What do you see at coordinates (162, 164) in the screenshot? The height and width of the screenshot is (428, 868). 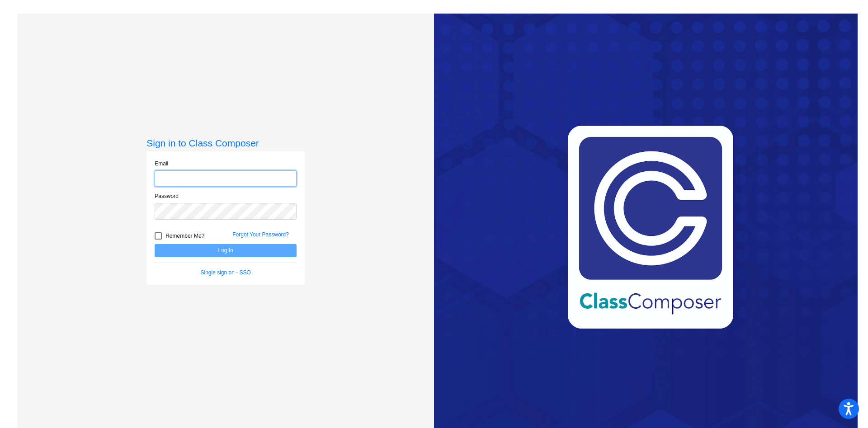 I see `label: Email` at bounding box center [162, 164].